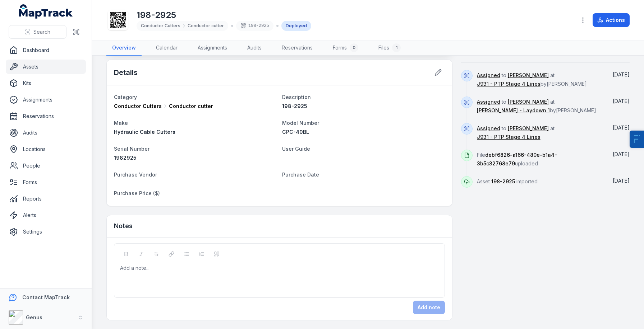 The image size is (644, 329). Describe the element at coordinates (46, 232) in the screenshot. I see `a: Settings` at that location.